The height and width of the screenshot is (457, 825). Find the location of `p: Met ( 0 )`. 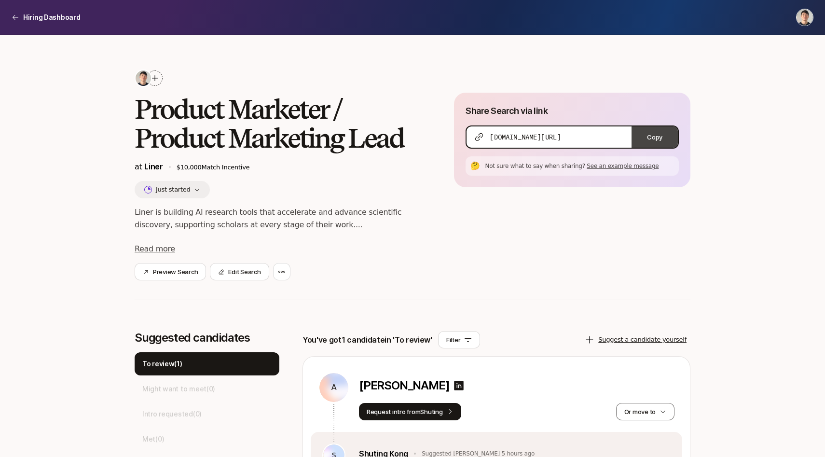

p: Met ( 0 ) is located at coordinates (153, 439).